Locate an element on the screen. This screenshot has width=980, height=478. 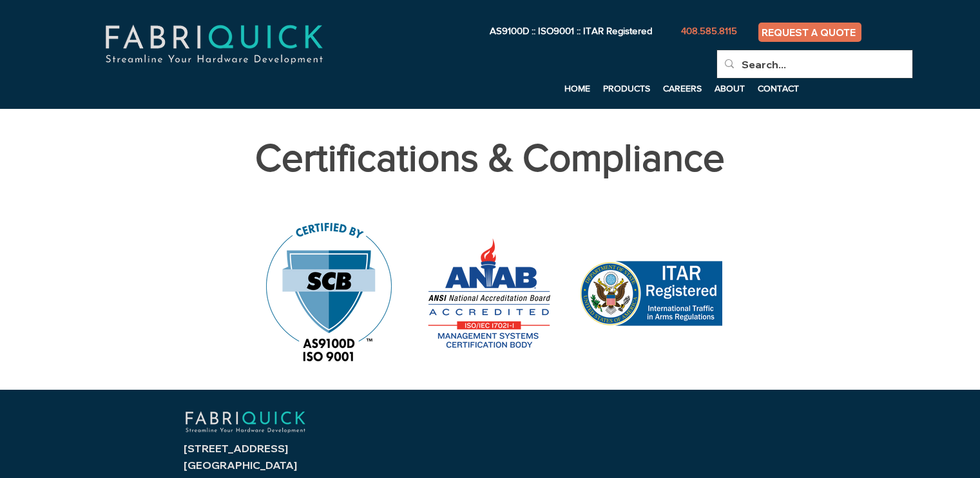
p: ABOUT is located at coordinates (730, 88).